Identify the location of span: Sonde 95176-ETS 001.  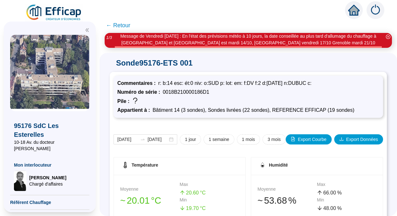
(248, 63).